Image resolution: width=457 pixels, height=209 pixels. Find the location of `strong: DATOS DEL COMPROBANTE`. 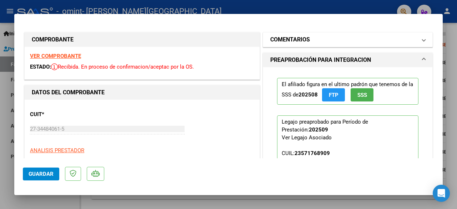

strong: DATOS DEL COMPROBANTE is located at coordinates (68, 92).